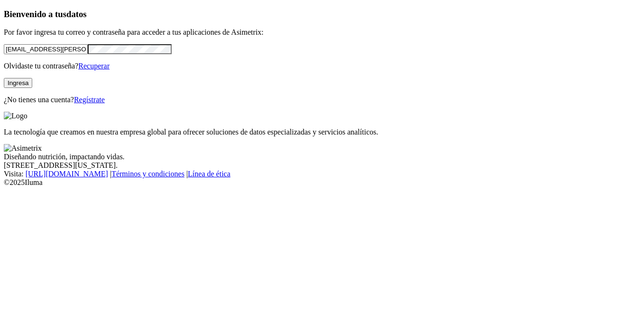  I want to click on p: La tecnología que creamos en nuestra empresa global para ofrecer soluciones de datos especializad..., so click(322, 132).